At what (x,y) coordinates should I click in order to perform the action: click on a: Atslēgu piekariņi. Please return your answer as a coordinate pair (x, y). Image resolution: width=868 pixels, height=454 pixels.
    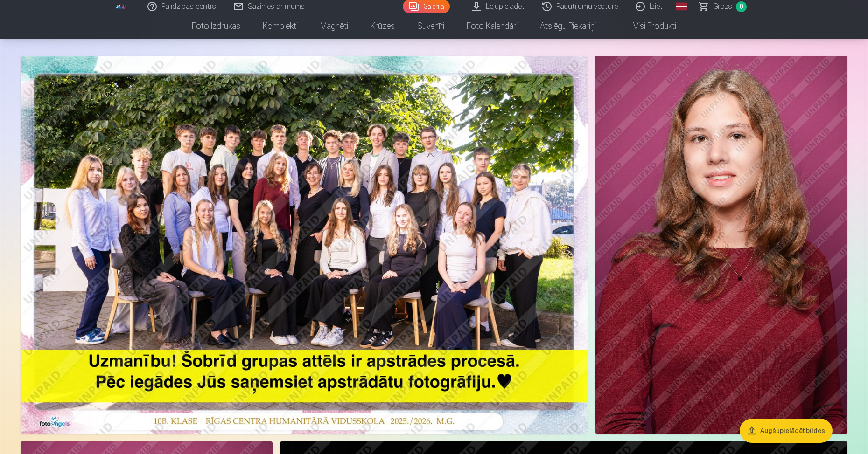
    Looking at the image, I should click on (568, 26).